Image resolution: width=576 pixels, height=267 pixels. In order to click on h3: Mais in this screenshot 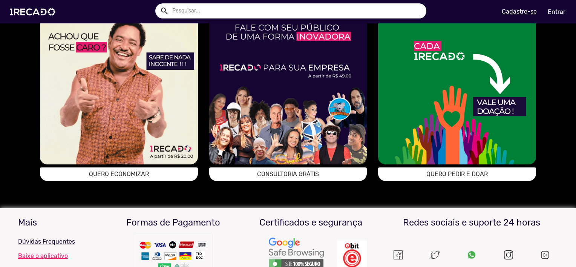, I will do `click(58, 222)`.